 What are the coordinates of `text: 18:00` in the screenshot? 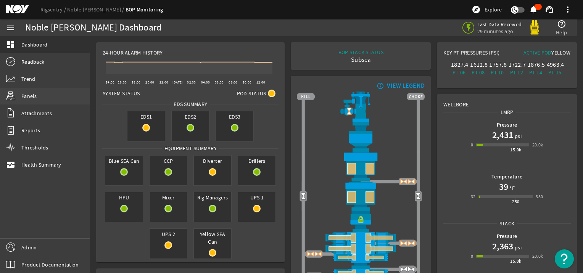 It's located at (136, 82).